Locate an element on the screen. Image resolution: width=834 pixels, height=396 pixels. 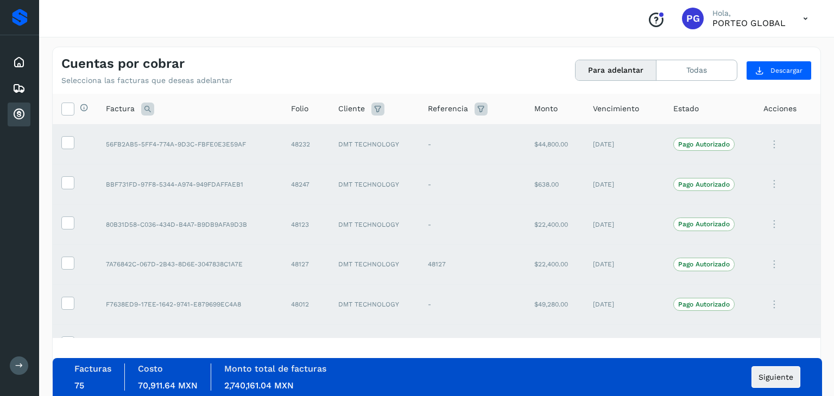
p: Hola, is located at coordinates (749, 13).